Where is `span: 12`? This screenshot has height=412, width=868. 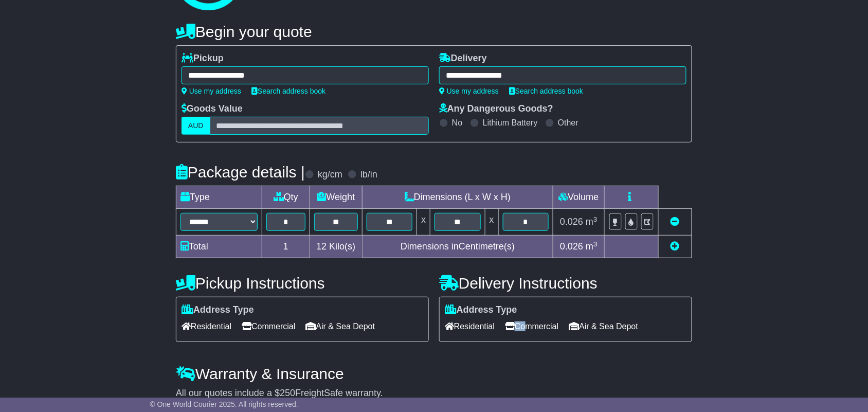
span: 12 is located at coordinates (322, 246).